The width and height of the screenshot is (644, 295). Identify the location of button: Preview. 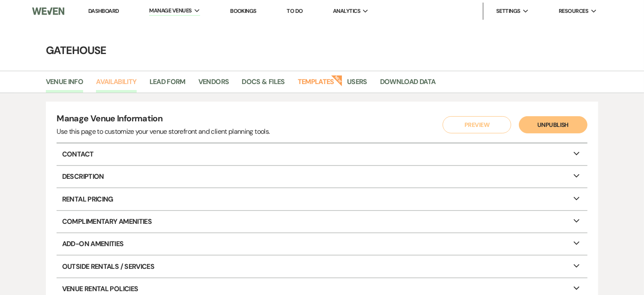
(477, 125).